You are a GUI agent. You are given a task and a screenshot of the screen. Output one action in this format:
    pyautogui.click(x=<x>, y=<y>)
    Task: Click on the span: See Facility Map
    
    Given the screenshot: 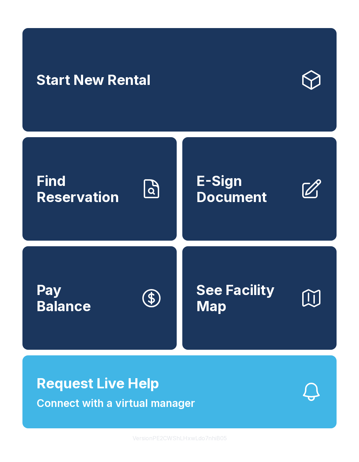 What is the action you would take?
    pyautogui.click(x=245, y=298)
    